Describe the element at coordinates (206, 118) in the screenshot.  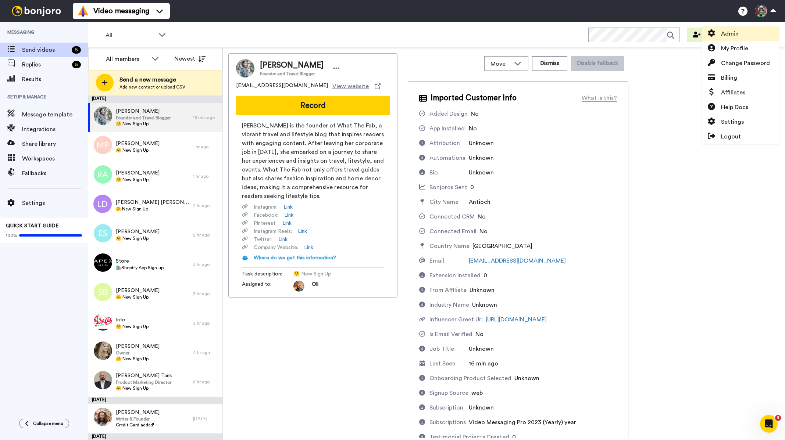
I see `div: 18 min ago` at that location.